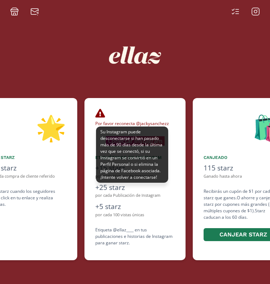 The width and height of the screenshot is (270, 284). Describe the element at coordinates (135, 55) in the screenshot. I see `img: nKmKAABZpYV7` at that location.